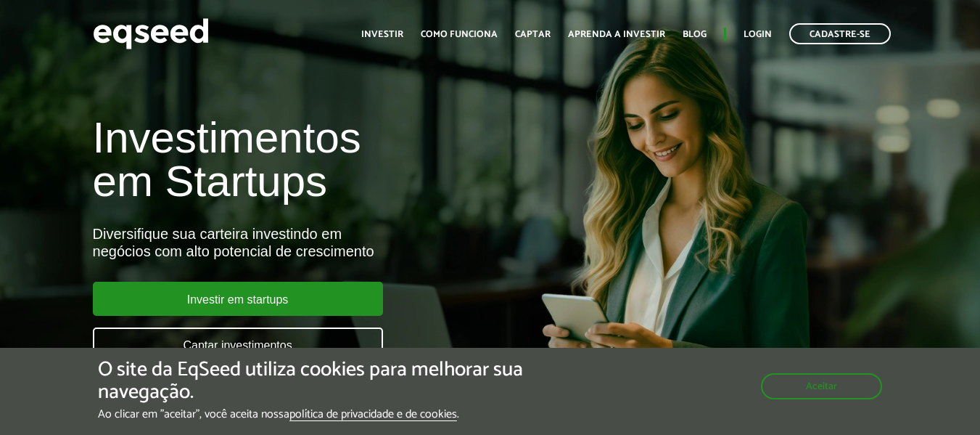 Image resolution: width=980 pixels, height=435 pixels. Describe the element at coordinates (757, 34) in the screenshot. I see `a: Login` at that location.